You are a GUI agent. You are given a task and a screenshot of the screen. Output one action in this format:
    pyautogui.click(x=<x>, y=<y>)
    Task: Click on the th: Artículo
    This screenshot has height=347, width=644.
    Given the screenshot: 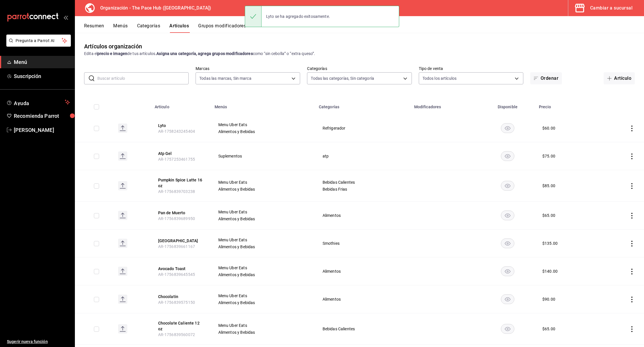 What is the action you would take?
    pyautogui.click(x=181, y=105)
    